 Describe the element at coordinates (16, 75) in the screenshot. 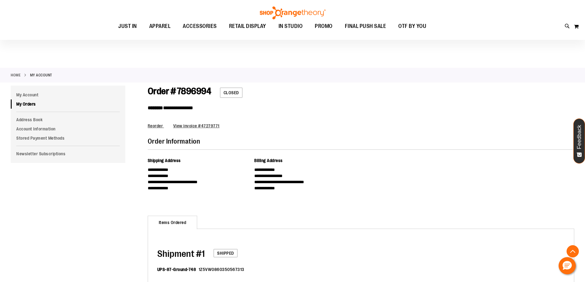

I see `a: Home` at that location.